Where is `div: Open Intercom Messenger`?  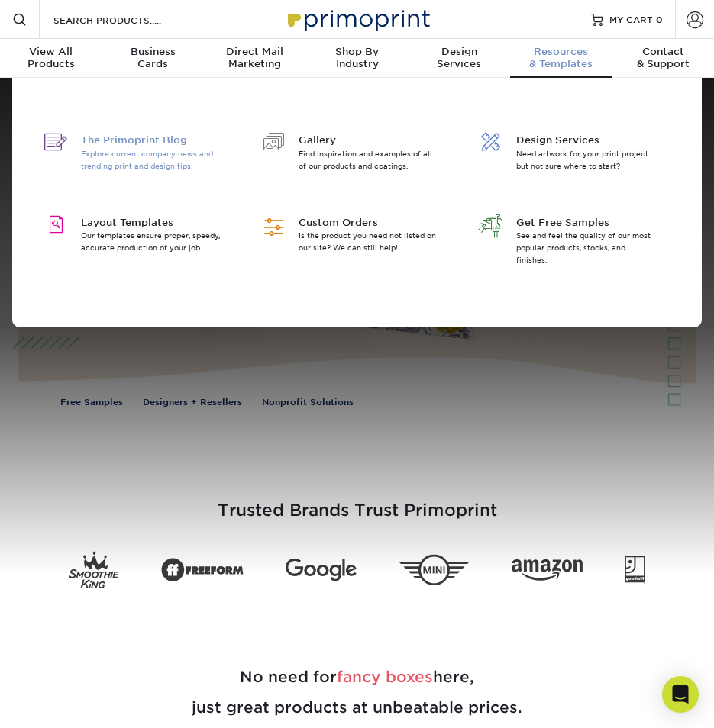
div: Open Intercom Messenger is located at coordinates (681, 695).